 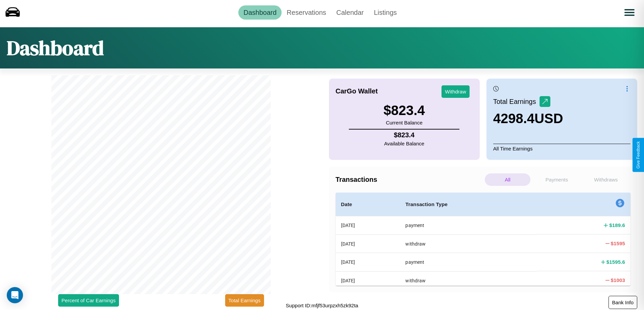 I want to click on button: Percent of Car Earnings, so click(x=88, y=300).